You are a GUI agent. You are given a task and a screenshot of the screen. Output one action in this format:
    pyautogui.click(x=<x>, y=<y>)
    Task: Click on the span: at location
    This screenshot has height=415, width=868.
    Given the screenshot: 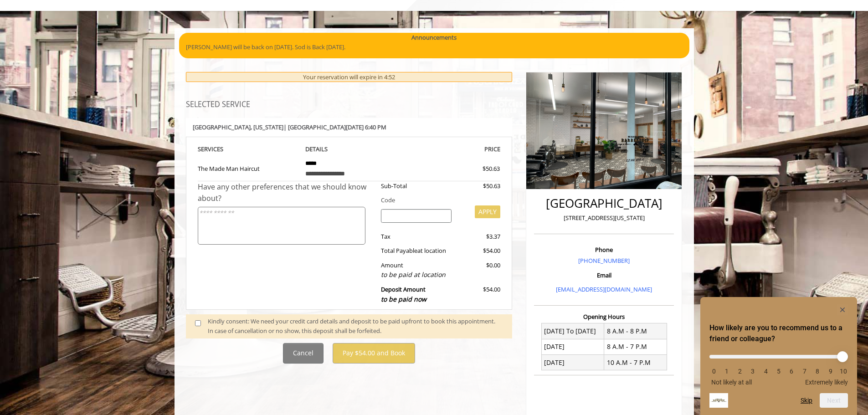 What is the action you would take?
    pyautogui.click(x=431, y=250)
    